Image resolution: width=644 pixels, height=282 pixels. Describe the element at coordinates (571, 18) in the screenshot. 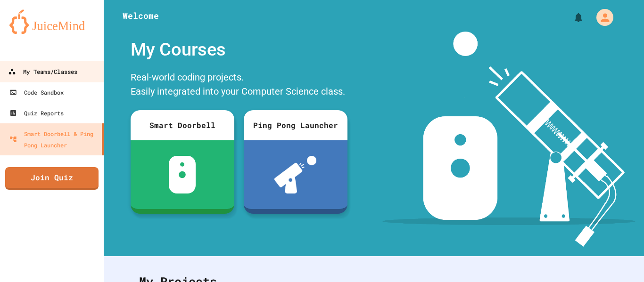

I see `div: My Notifications` at that location.